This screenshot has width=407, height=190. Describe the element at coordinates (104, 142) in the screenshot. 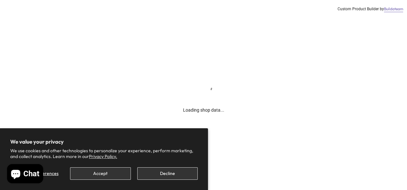

I see `h2: We value your privacy` at that location.